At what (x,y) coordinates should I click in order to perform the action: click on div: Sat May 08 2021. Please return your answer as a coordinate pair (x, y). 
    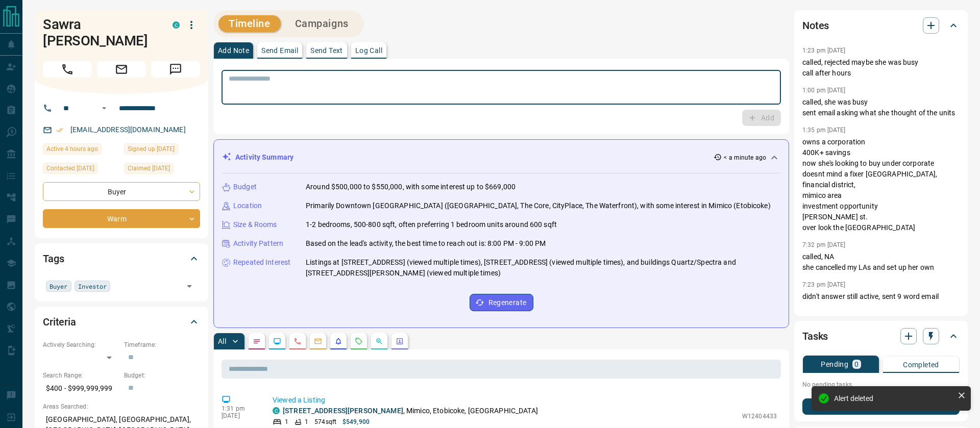
    Looking at the image, I should click on (161, 151).